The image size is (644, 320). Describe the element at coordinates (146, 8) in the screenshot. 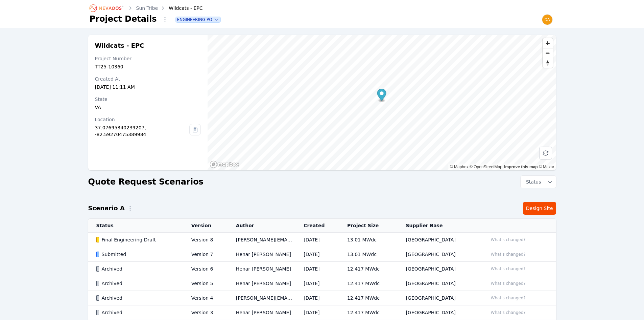

I see `nav: Breadcrumb` at that location.